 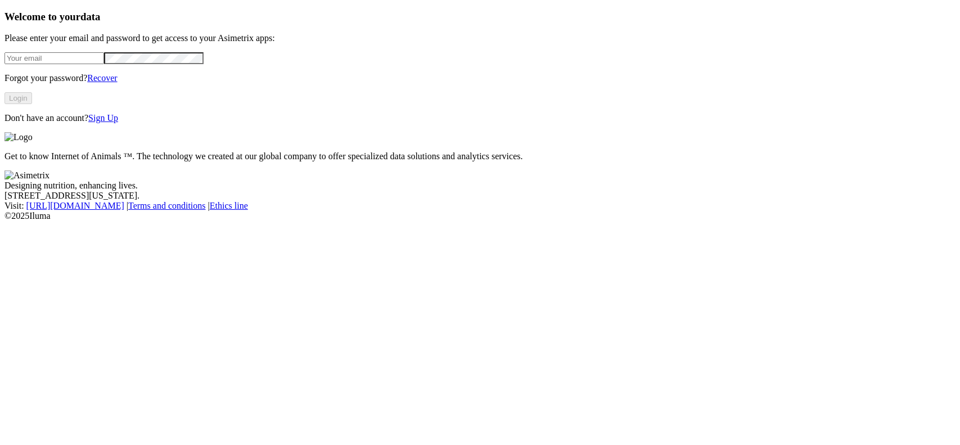 What do you see at coordinates (480, 17) in the screenshot?
I see `h3: Welcome to your` at bounding box center [480, 17].